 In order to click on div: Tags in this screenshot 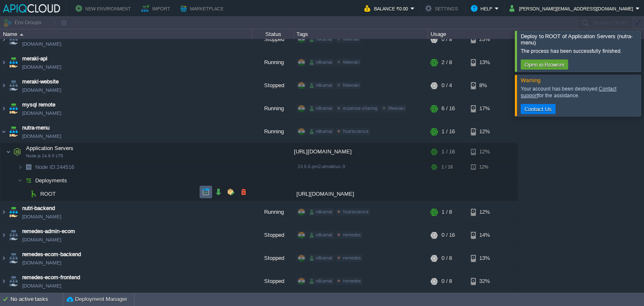, I will do `click(361, 34)`.